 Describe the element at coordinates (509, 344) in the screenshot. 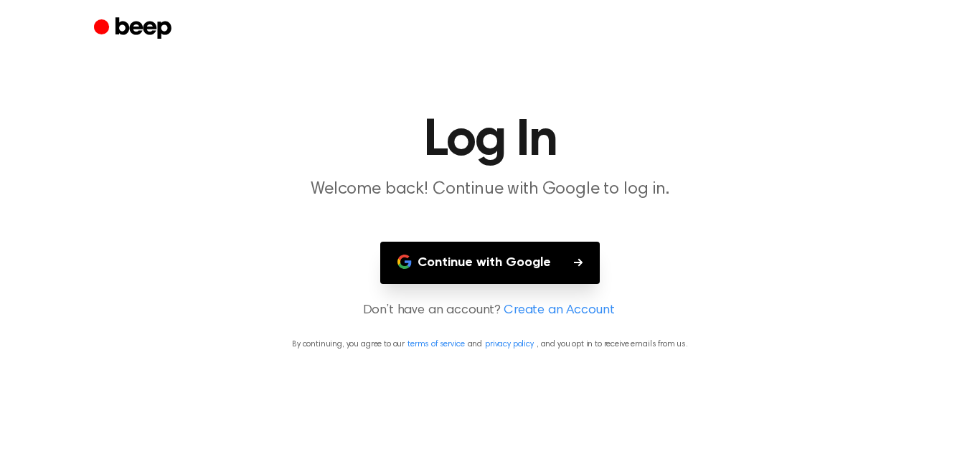

I see `a: privacy policy` at that location.